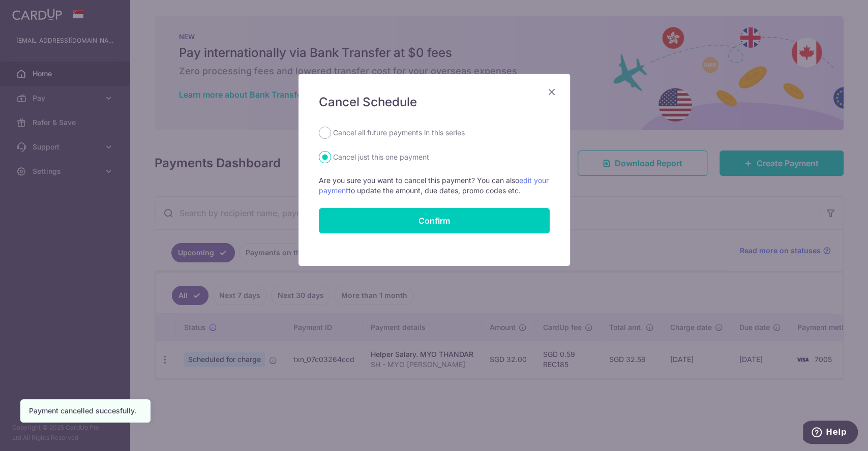 Image resolution: width=868 pixels, height=451 pixels. I want to click on p: Are you sure you want to cancel this payment? You can also to update the amount, due dates, promo..., so click(435, 186).